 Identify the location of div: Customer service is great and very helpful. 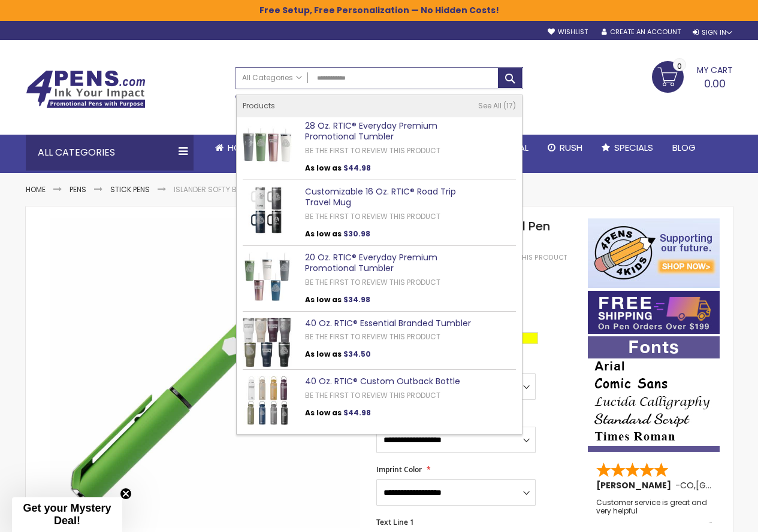
(654, 511).